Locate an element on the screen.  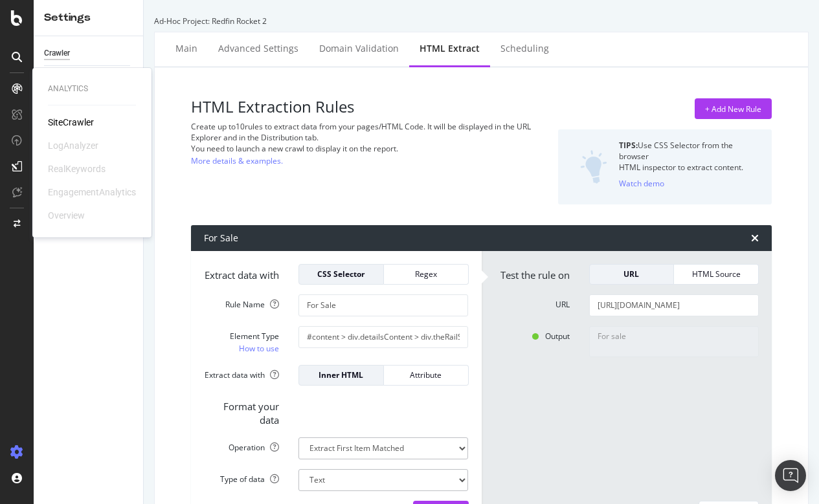
div: Scheduling is located at coordinates (524, 49).